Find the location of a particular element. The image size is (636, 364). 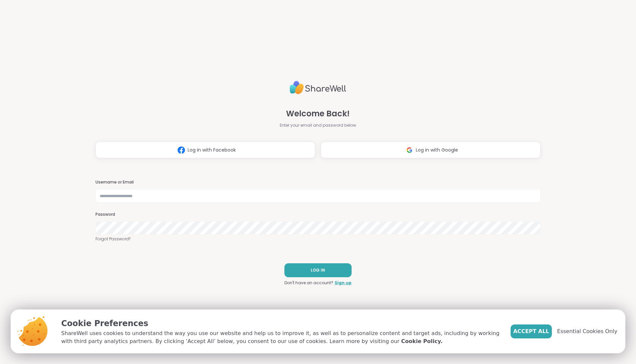

button: LOG IN is located at coordinates (318, 270).